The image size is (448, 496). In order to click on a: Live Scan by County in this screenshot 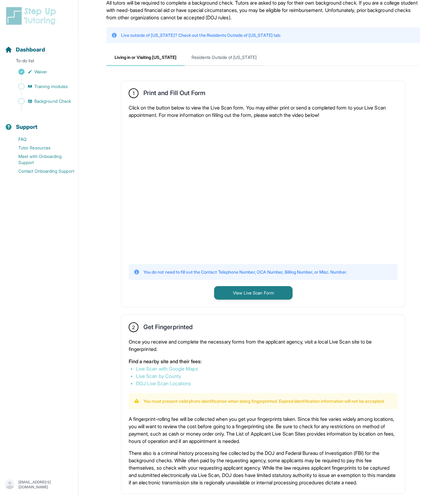, I will do `click(158, 376)`.